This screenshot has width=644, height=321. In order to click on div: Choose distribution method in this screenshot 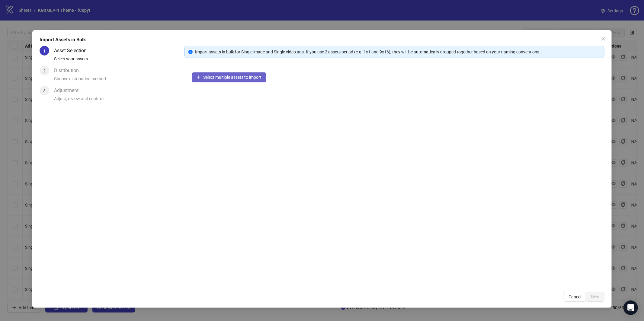, I will do `click(116, 81)`.